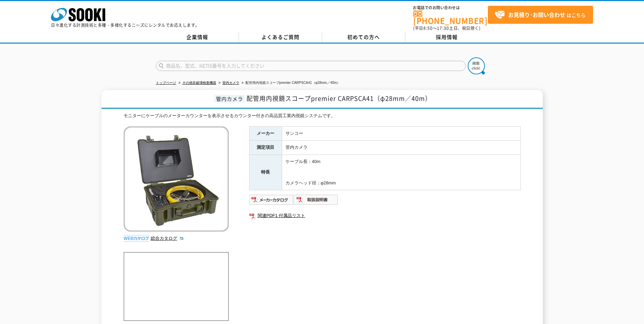 This screenshot has width=644, height=324. Describe the element at coordinates (176, 179) in the screenshot. I see `img: 配管用内視鏡スコープpremier CARPSCA41（φ28mm／40m）` at that location.